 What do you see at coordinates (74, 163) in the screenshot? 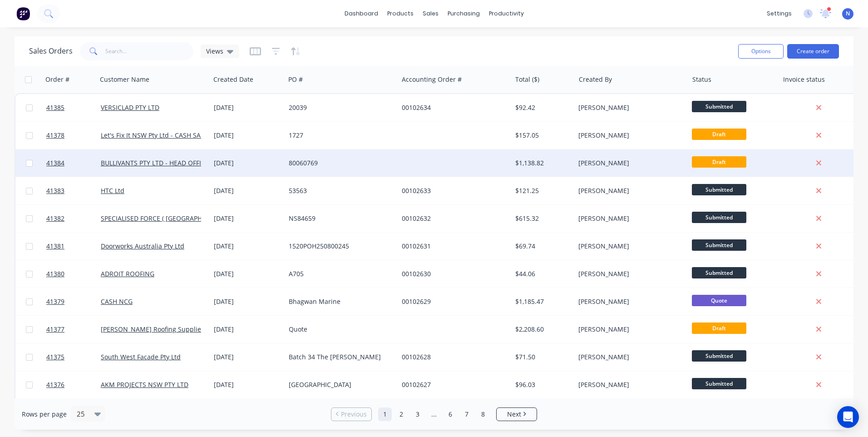
I see `a: 41384` at bounding box center [74, 163].